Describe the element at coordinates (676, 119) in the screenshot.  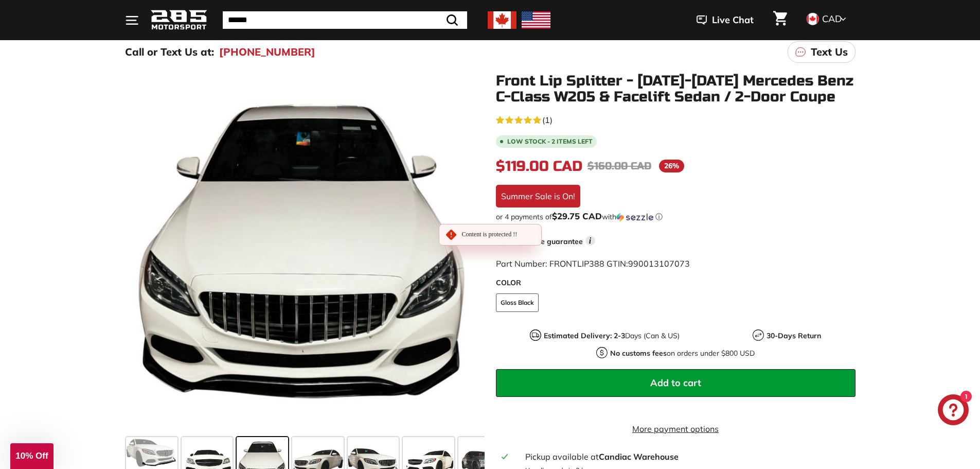
I see `a: 5.0 rating (1 votes)` at that location.